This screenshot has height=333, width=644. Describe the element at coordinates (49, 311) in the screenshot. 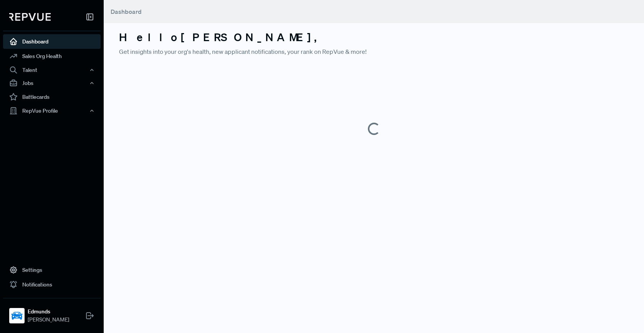

I see `strong: Edmunds` at that location.